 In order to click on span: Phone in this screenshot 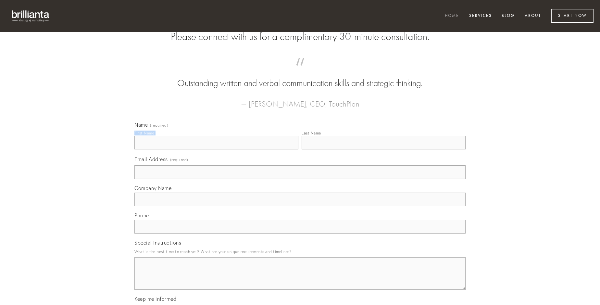, I will do `click(142, 215)`.